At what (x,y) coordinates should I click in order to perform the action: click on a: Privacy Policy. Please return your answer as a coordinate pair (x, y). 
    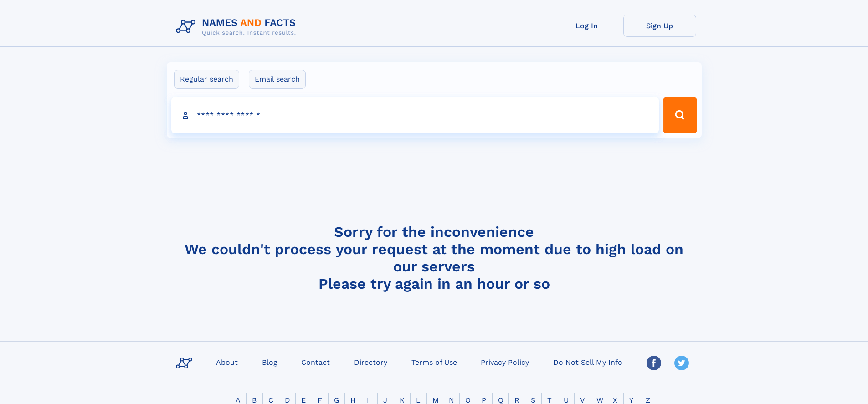
    Looking at the image, I should click on (505, 362).